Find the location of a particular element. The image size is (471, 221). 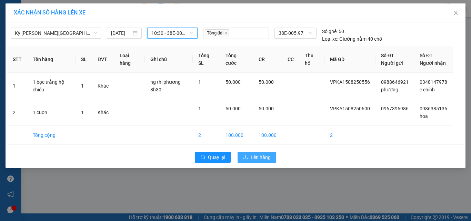

span: Tổng đài is located at coordinates (217, 33).